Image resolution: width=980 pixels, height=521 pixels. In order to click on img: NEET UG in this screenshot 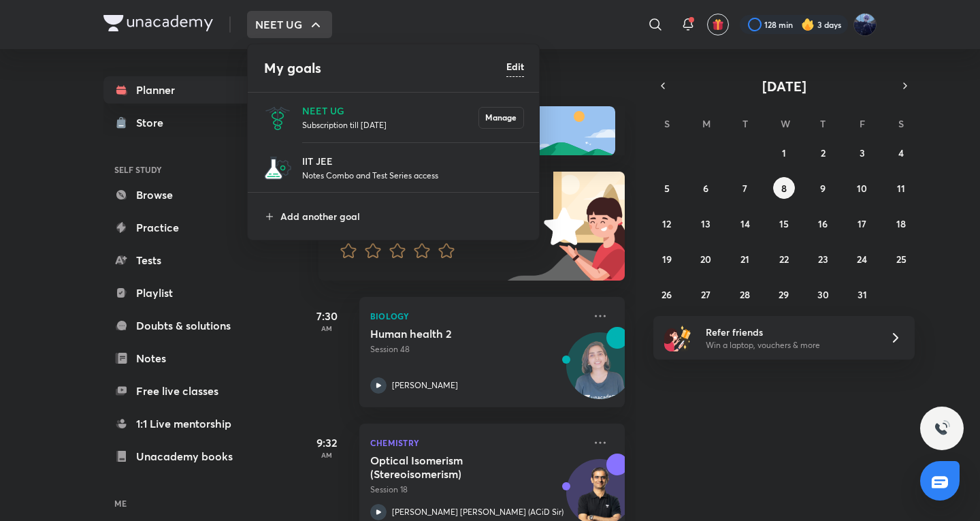, I will do `click(277, 118)`.